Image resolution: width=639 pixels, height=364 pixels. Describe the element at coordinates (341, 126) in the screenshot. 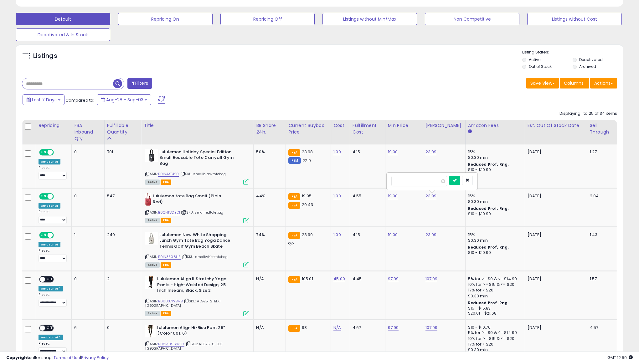

I see `div: Cost` at that location.